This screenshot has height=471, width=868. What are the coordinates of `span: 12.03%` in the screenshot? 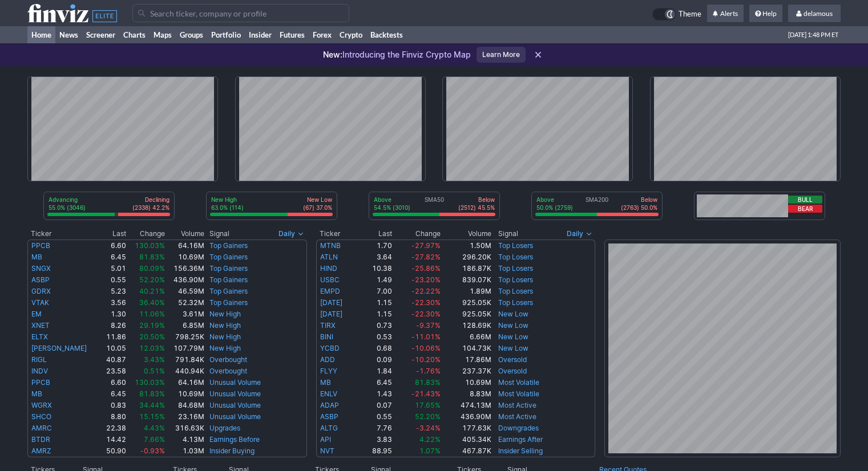 It's located at (152, 348).